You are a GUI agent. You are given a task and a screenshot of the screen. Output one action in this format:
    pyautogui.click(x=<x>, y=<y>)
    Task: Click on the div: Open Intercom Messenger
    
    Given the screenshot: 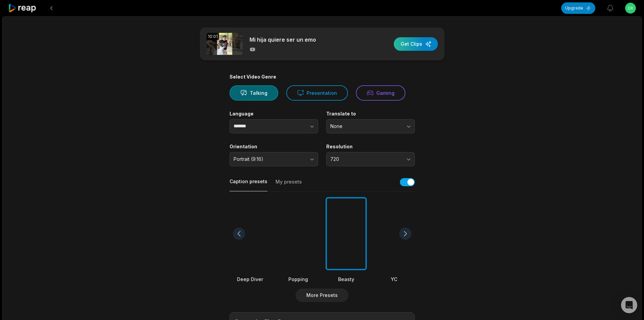 What is the action you would take?
    pyautogui.click(x=629, y=305)
    